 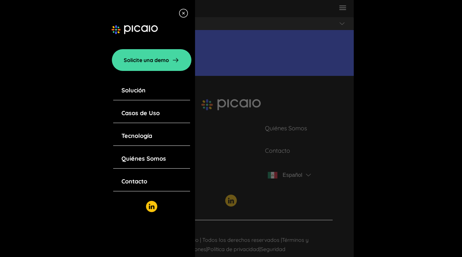 What do you see at coordinates (134, 181) in the screenshot?
I see `a: Contacto` at bounding box center [134, 181].